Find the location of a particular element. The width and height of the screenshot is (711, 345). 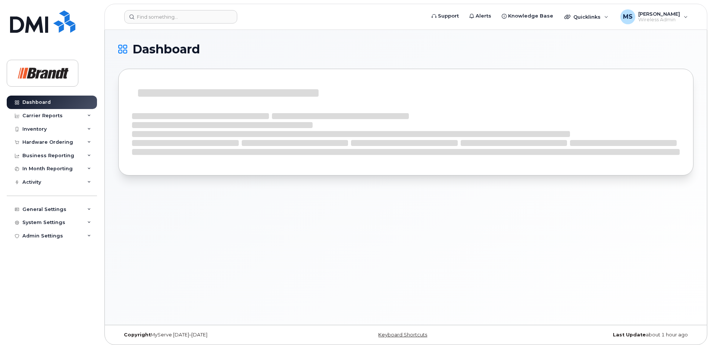

div: about 1 hour ago is located at coordinates (598, 335).